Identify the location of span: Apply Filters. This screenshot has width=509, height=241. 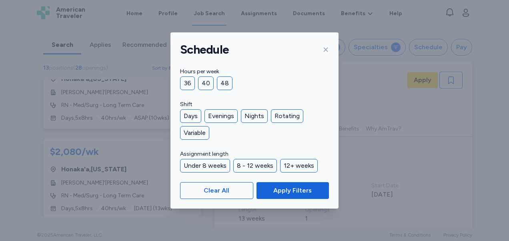
(293, 191).